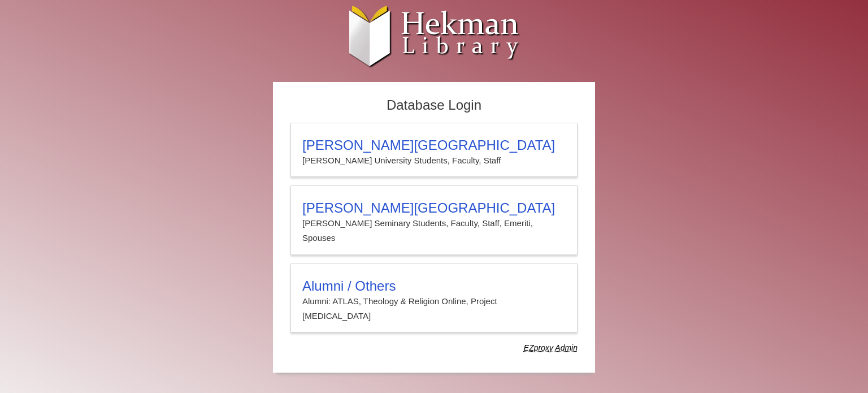 The height and width of the screenshot is (393, 868). What do you see at coordinates (434, 286) in the screenshot?
I see `h3: Alumni / Others` at bounding box center [434, 286].